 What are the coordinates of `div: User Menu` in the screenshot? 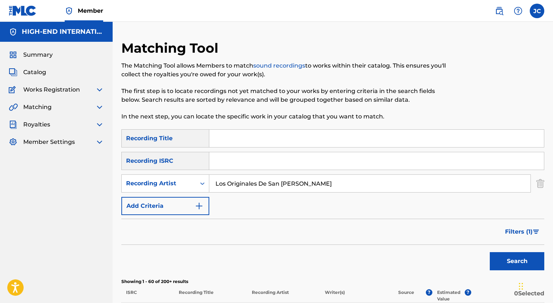 It's located at (537, 11).